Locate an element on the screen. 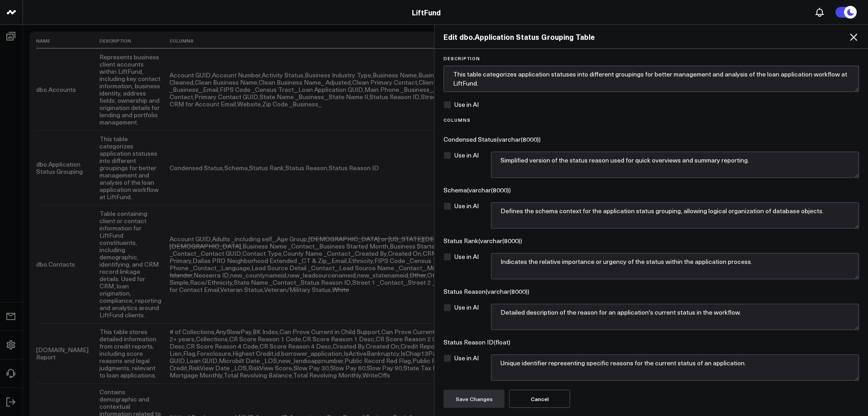 The image size is (868, 416). textarea: Unique identifier representing specific reasons for the current status of an application. is located at coordinates (675, 368).